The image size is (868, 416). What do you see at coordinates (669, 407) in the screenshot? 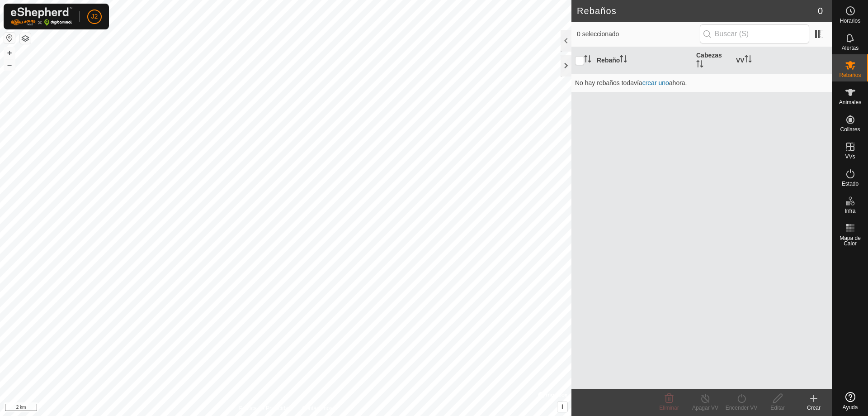
I see `span: Eliminar` at bounding box center [669, 407].